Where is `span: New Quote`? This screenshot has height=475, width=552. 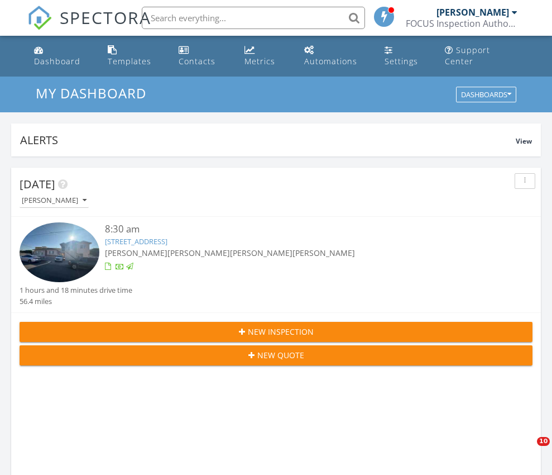
span: New Quote is located at coordinates (281, 355).